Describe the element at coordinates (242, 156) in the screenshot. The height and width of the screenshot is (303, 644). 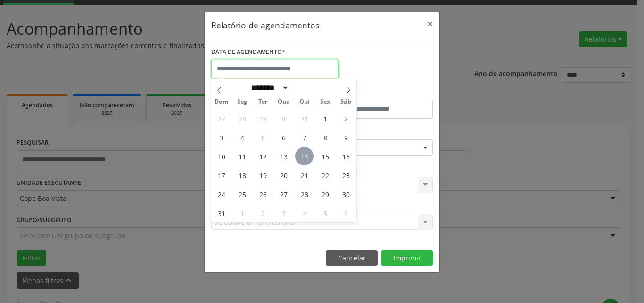
I see `span: Agosto 11, 2025` at that location.